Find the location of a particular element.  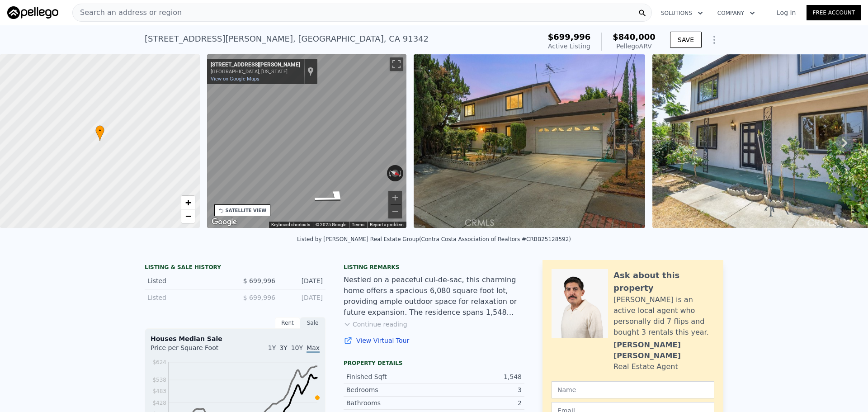

div: Real Estate Agent is located at coordinates (645, 367).